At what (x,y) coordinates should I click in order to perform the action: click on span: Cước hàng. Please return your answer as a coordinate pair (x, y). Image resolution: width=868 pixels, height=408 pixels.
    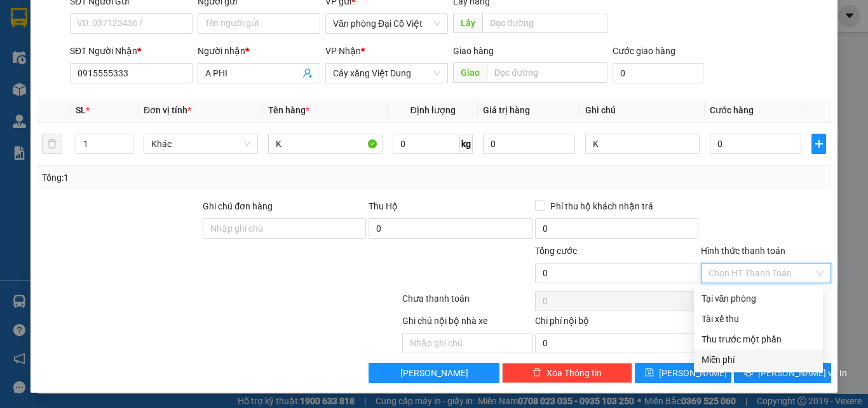
    Looking at the image, I should click on (732, 110).